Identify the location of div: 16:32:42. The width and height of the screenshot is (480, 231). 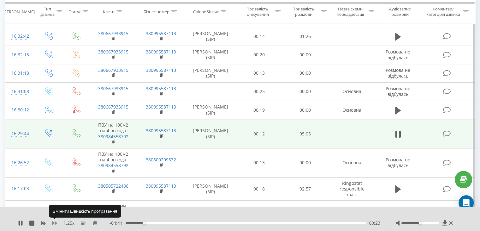
(20, 36).